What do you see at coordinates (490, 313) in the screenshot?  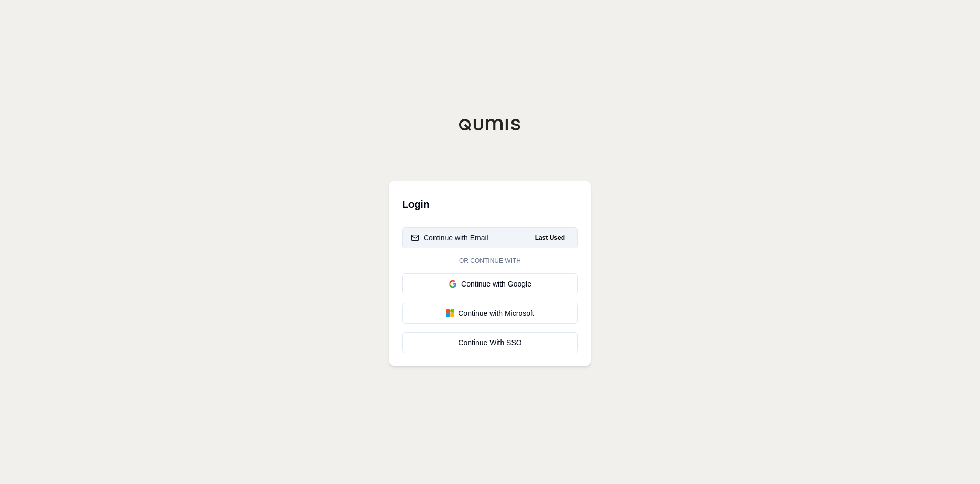 I see `button: Continue with Microsoft` at bounding box center [490, 313].